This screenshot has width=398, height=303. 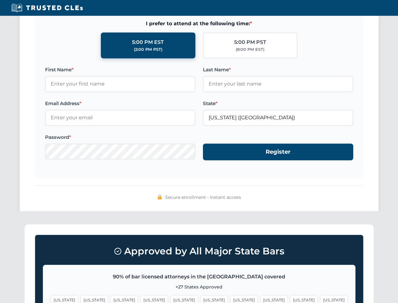 I want to click on label: Password, so click(x=120, y=137).